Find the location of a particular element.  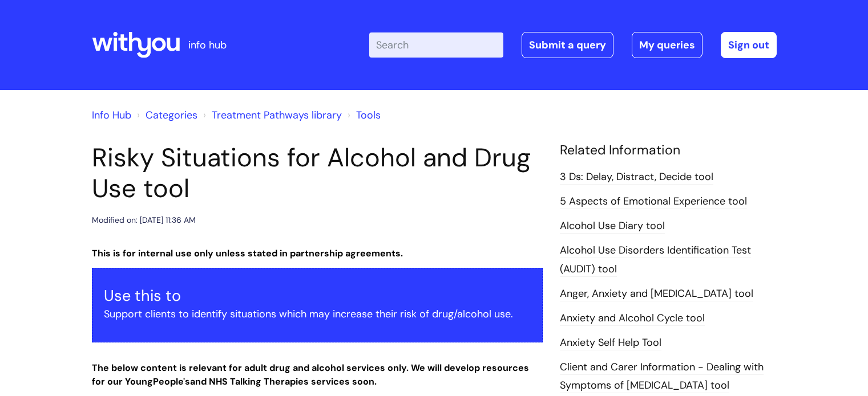

h3: Use this to is located at coordinates (317, 296).